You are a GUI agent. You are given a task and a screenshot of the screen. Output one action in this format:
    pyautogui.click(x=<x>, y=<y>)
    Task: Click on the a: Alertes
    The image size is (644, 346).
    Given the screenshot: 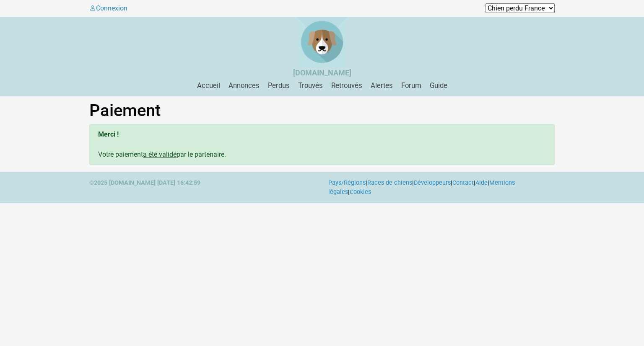 What is the action you would take?
    pyautogui.click(x=382, y=86)
    